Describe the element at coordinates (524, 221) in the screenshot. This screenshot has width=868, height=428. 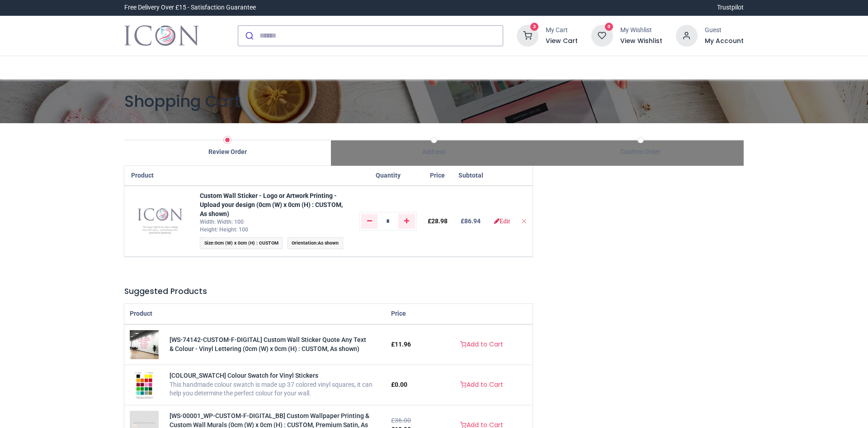
I see `a: Remove from cart` at that location.